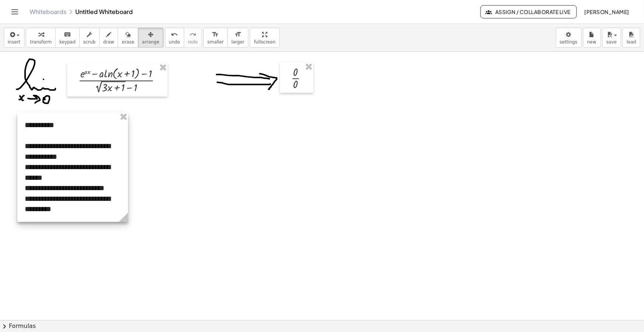 The height and width of the screenshot is (332, 644). Describe the element at coordinates (569, 38) in the screenshot. I see `button: settings` at that location.